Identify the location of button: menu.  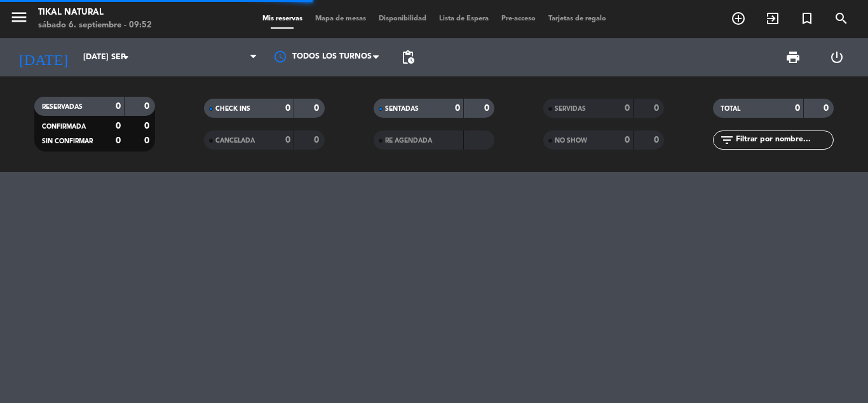
(19, 19).